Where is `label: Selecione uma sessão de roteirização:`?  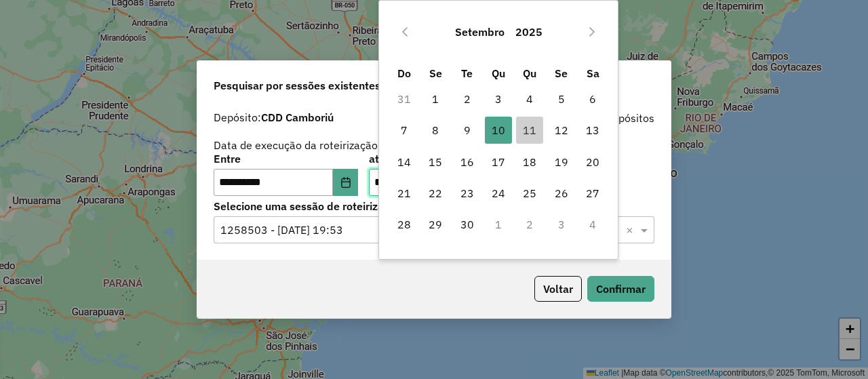
label: Selecione uma sessão de roteirização: is located at coordinates (434, 206).